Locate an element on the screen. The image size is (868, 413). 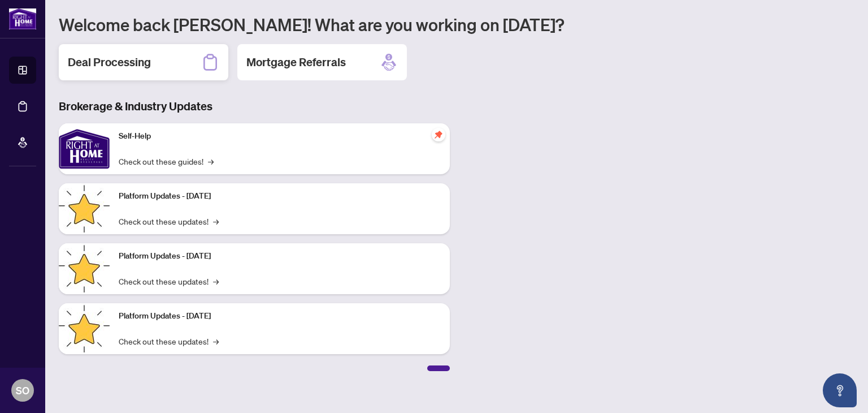
a: Check out these guides!→ is located at coordinates (166, 161).